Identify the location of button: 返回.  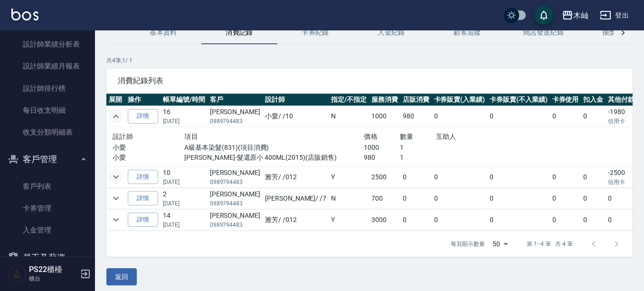
(122, 277).